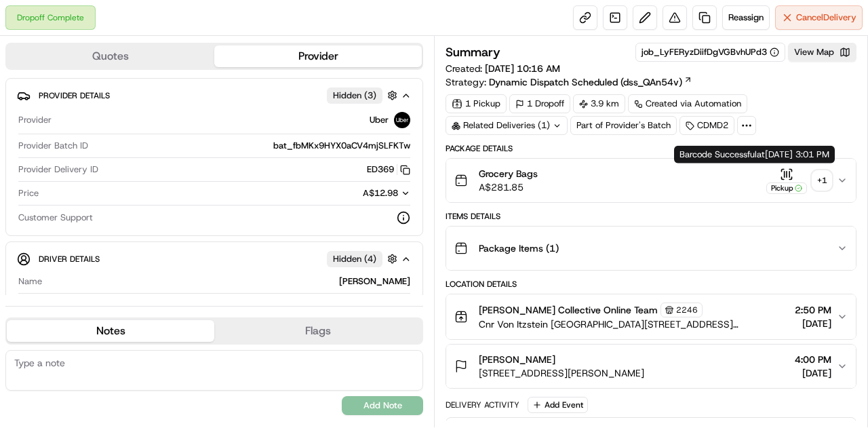 The height and width of the screenshot is (428, 868). What do you see at coordinates (539, 104) in the screenshot?
I see `div: 1 Dropoff` at bounding box center [539, 104].